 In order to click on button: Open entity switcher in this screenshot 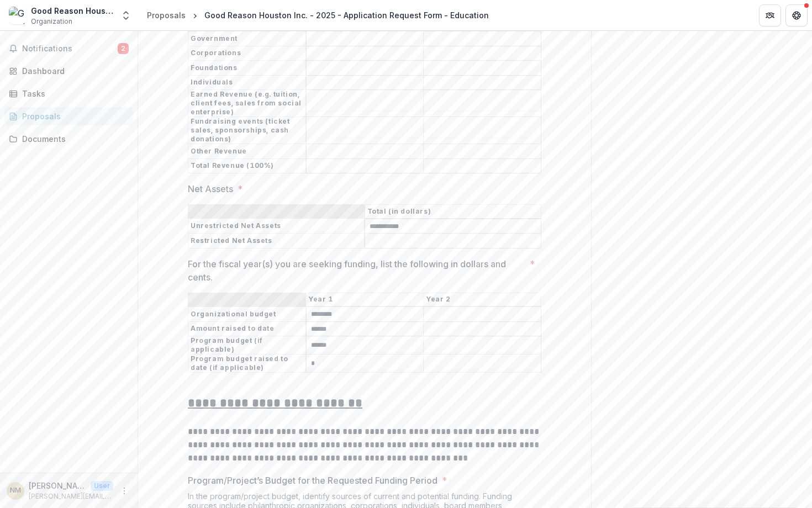, I will do `click(126, 16)`.